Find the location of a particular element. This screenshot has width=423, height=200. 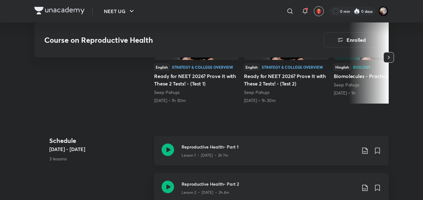

div: 24th May • 1h 30m is located at coordinates (286, 100).